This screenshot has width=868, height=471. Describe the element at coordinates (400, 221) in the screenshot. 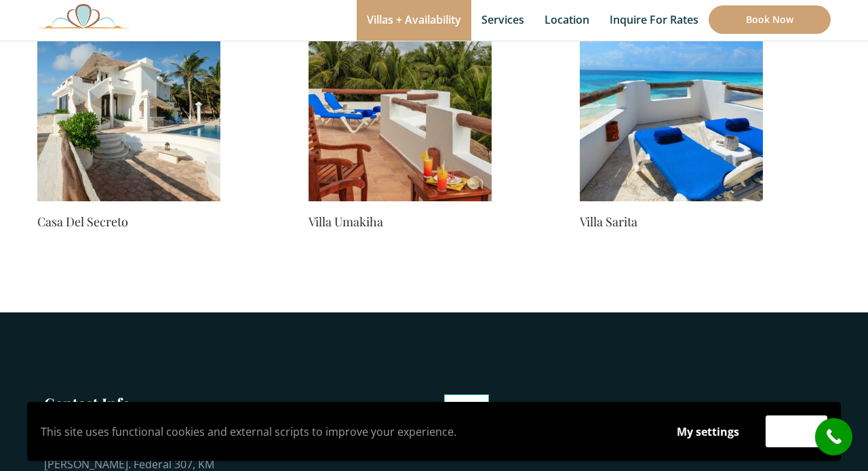

I see `a: Villa Umakiha` at that location.